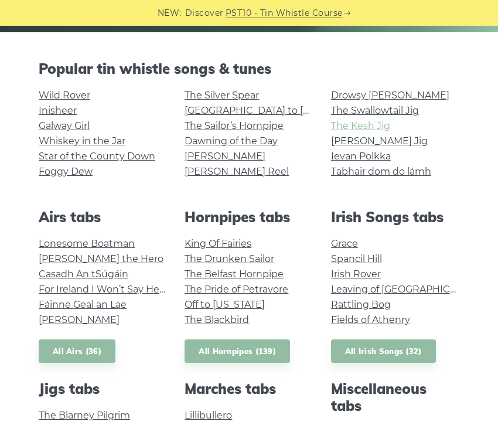 The height and width of the screenshot is (425, 498). I want to click on a: King Of Fairies, so click(218, 243).